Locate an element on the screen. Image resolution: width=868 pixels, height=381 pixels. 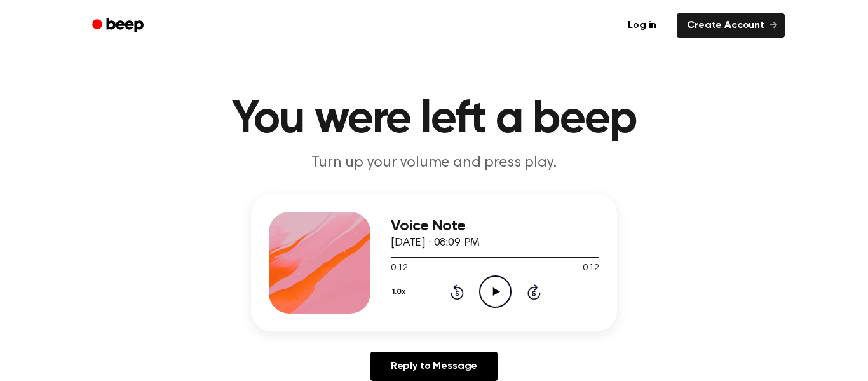
a: Create Account is located at coordinates (731, 26).